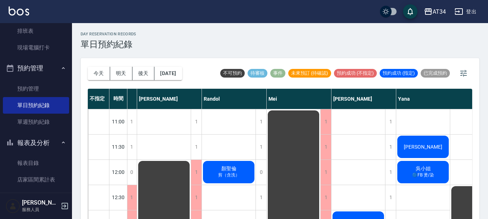 This screenshot has width=488, height=219. I want to click on div: 11:00, so click(118, 121).